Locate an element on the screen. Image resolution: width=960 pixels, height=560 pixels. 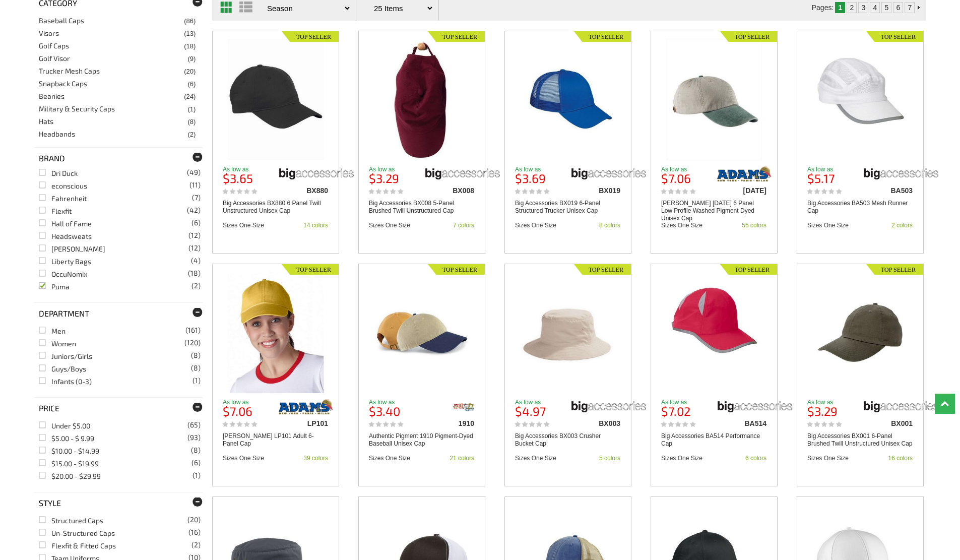
span: (18) is located at coordinates (194, 273).